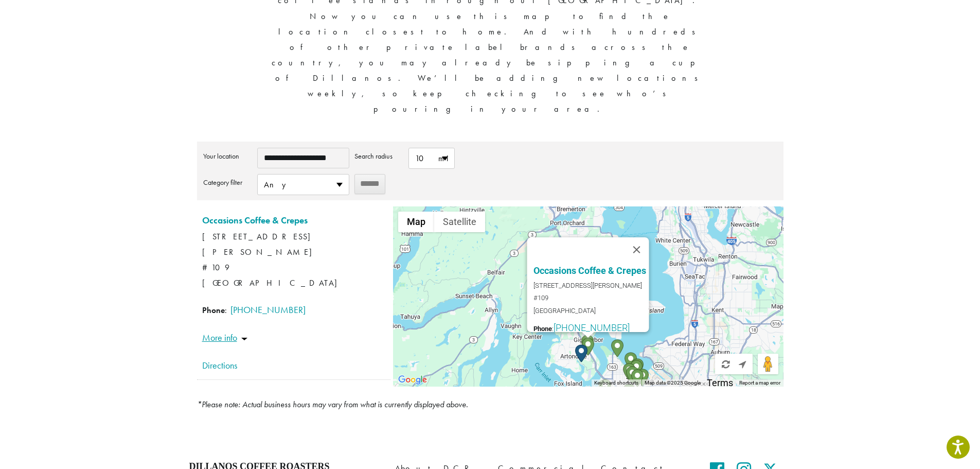 This screenshot has height=469, width=980. I want to click on a: More info, so click(225, 337).